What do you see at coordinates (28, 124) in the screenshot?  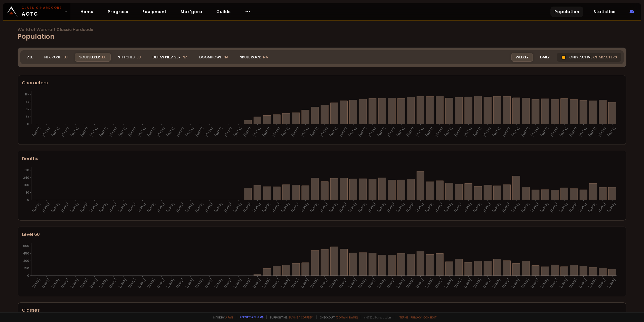 I see `tspan: 0` at bounding box center [28, 124].